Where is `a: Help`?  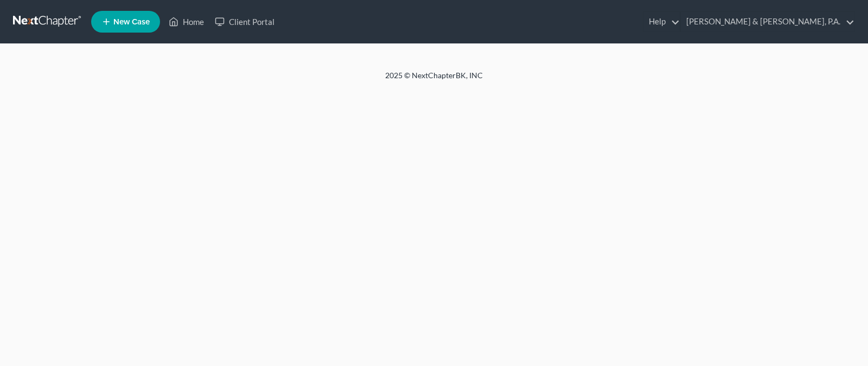
a: Help is located at coordinates (661, 22).